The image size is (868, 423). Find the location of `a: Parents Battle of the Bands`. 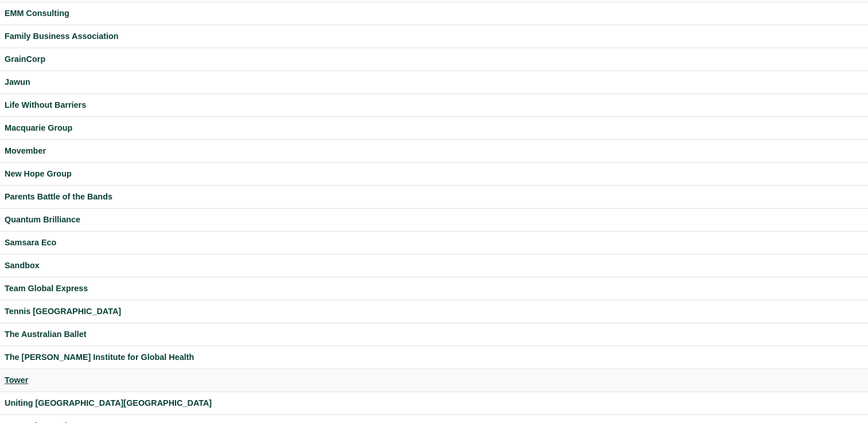

a: Parents Battle of the Bands is located at coordinates (434, 197).